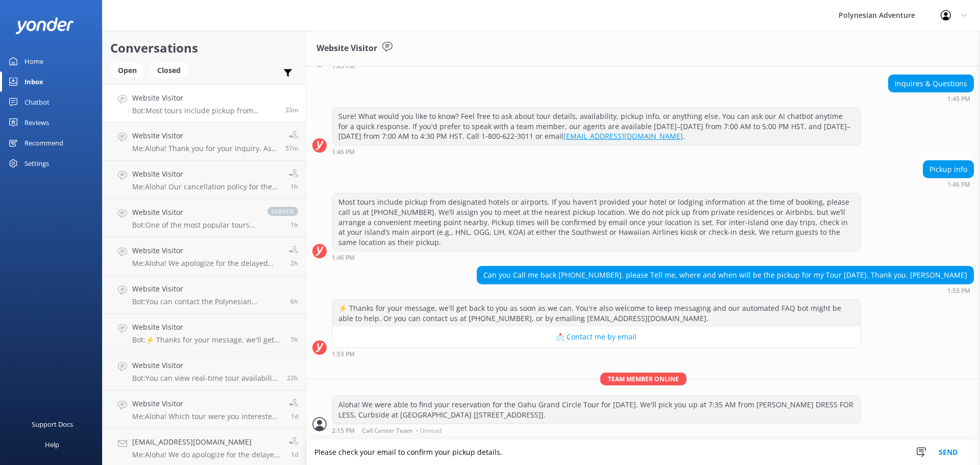 The width and height of the screenshot is (980, 465). What do you see at coordinates (204, 218) in the screenshot?
I see `a: Website VisitorBot:One of the most popular tours on O‘ahu is the Oahu Grand Circle Island Tour. I...` at bounding box center [204, 218].